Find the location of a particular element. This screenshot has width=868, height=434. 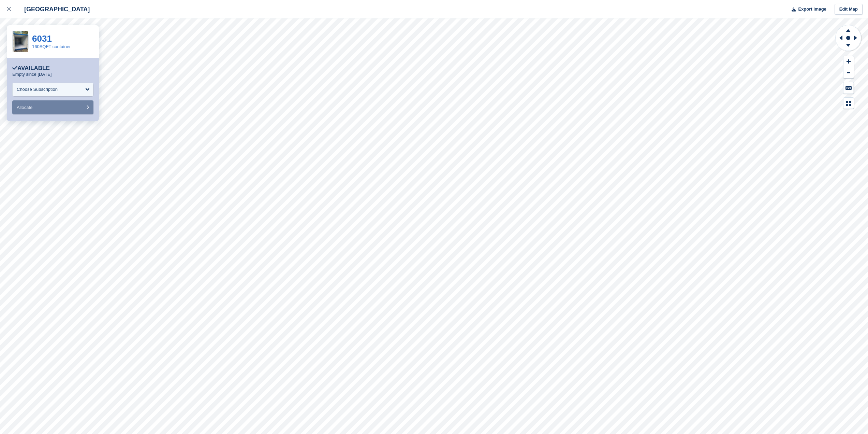

button: Keyboard Shortcuts is located at coordinates (849, 88).